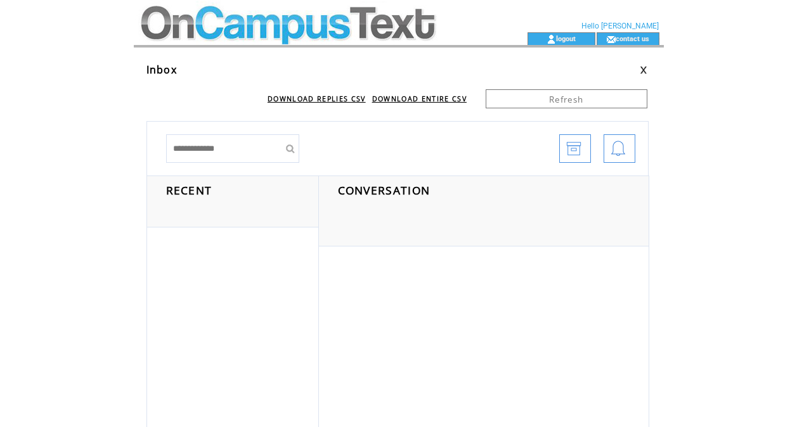 This screenshot has width=797, height=427. What do you see at coordinates (618, 149) in the screenshot?
I see `img: bell.png` at bounding box center [618, 149].